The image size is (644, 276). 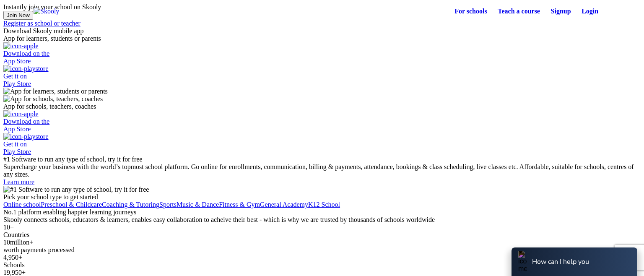 I want to click on div: How can I help you, so click(x=560, y=262).